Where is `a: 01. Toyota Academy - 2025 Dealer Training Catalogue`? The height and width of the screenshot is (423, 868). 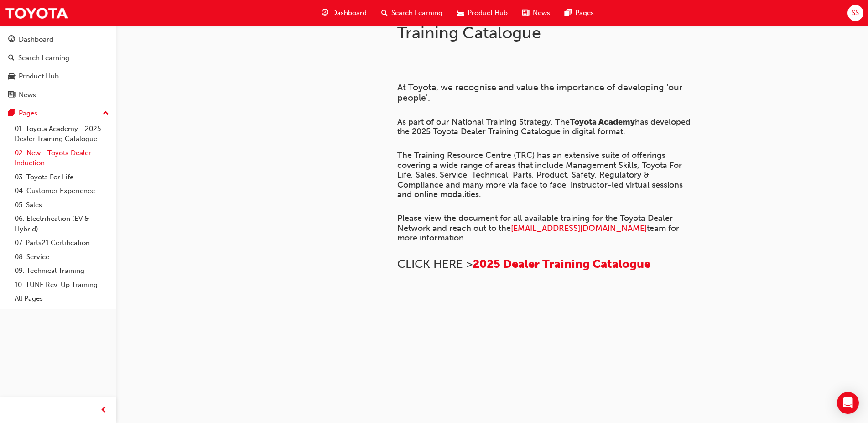 a: 01. Toyota Academy - 2025 Dealer Training Catalogue is located at coordinates (61, 134).